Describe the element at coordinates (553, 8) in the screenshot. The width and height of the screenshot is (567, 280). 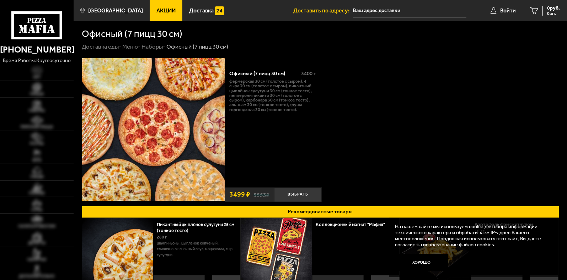
I see `span: 0 руб.` at that location.